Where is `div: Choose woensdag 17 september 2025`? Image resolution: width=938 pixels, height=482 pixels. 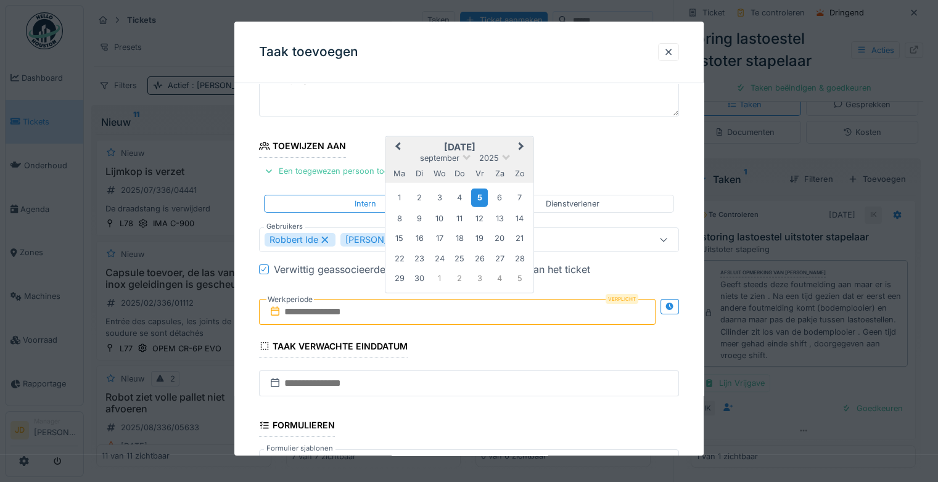 div: Choose woensdag 17 september 2025 is located at coordinates (439, 238).